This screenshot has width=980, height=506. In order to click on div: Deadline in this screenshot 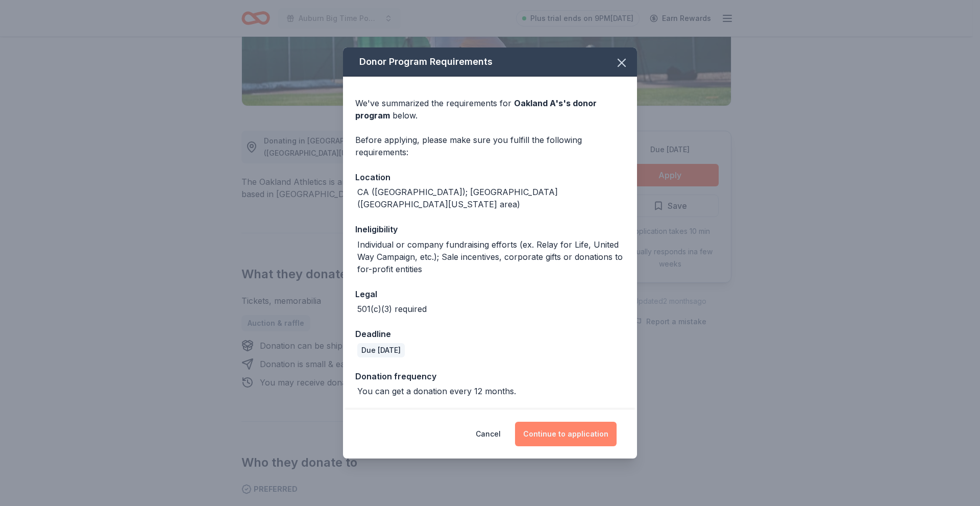, I will do `click(490, 334)`.